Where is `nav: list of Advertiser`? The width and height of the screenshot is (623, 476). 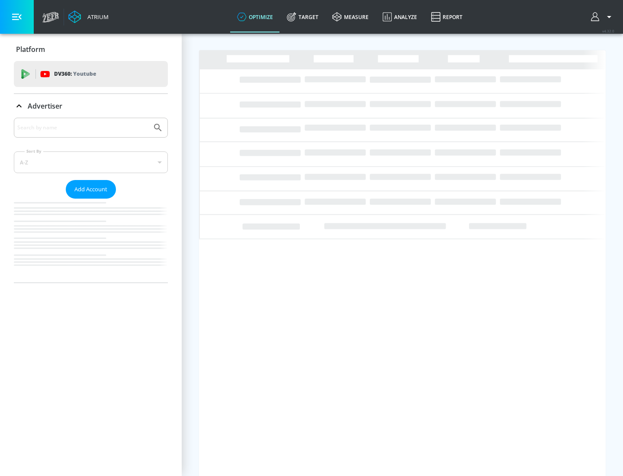 nav: list of Advertiser is located at coordinates (91, 240).